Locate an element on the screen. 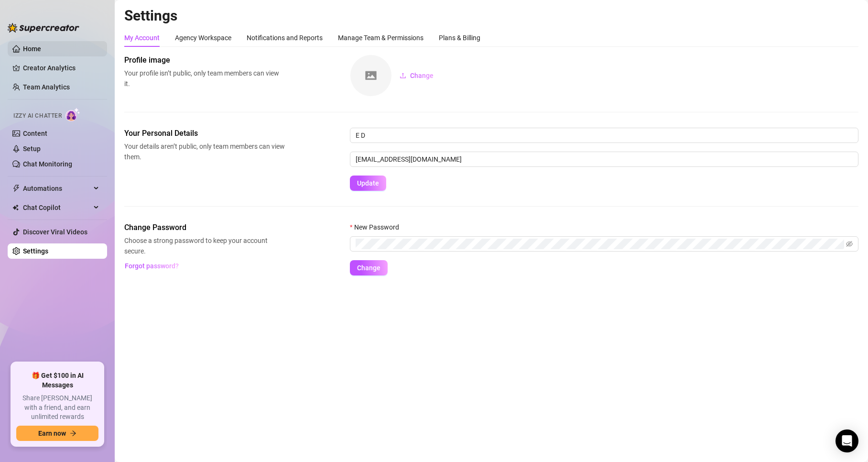 The width and height of the screenshot is (868, 462). button: Update is located at coordinates (368, 183).